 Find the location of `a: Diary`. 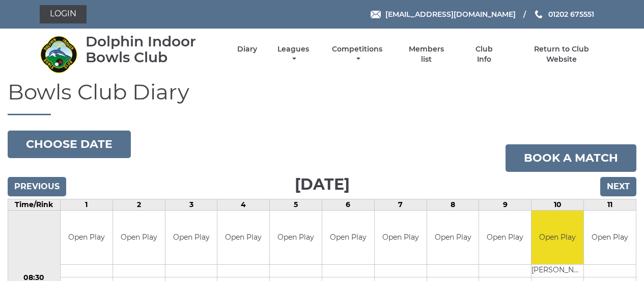

a: Diary is located at coordinates (247, 49).